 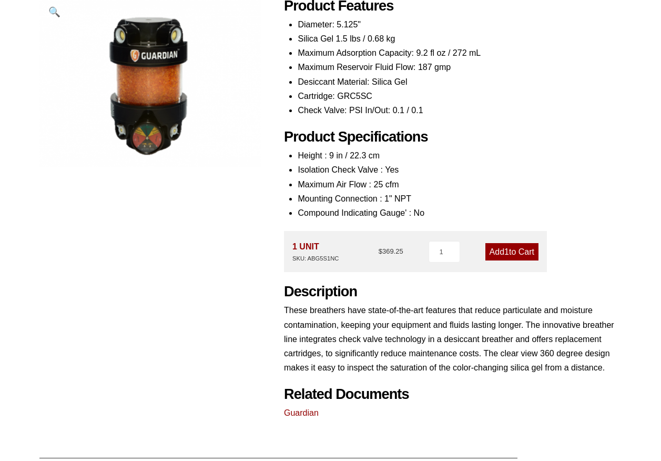 I want to click on div: SKU: ABG5S1NC, so click(x=316, y=258).